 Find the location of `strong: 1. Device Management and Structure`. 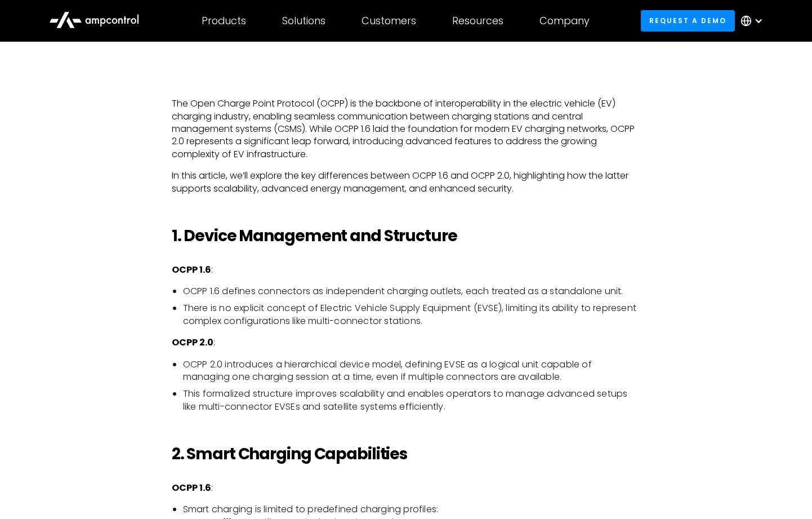

strong: 1. Device Management and Structure is located at coordinates (314, 236).